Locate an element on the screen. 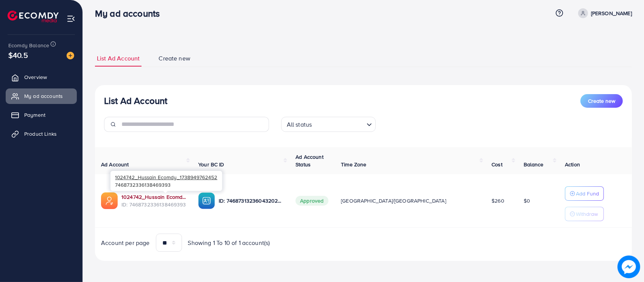 This screenshot has width=644, height=282. a: Product Links is located at coordinates (41, 134).